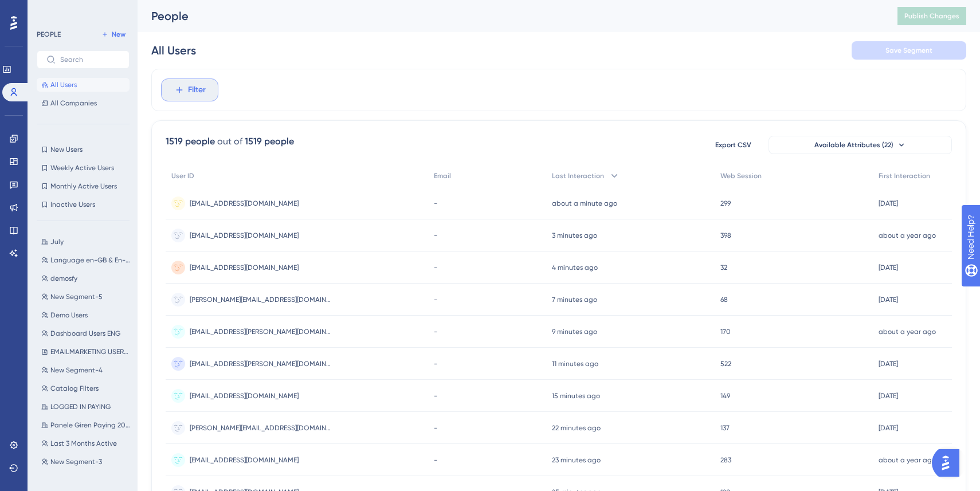 The image size is (980, 491). Describe the element at coordinates (576, 428) in the screenshot. I see `time: 22 minutes ago` at that location.